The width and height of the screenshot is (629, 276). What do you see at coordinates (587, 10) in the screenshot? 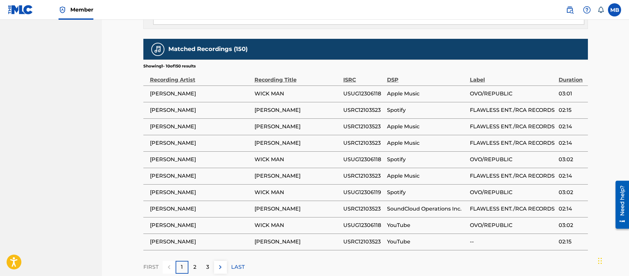
I see `img: help` at bounding box center [587, 10].